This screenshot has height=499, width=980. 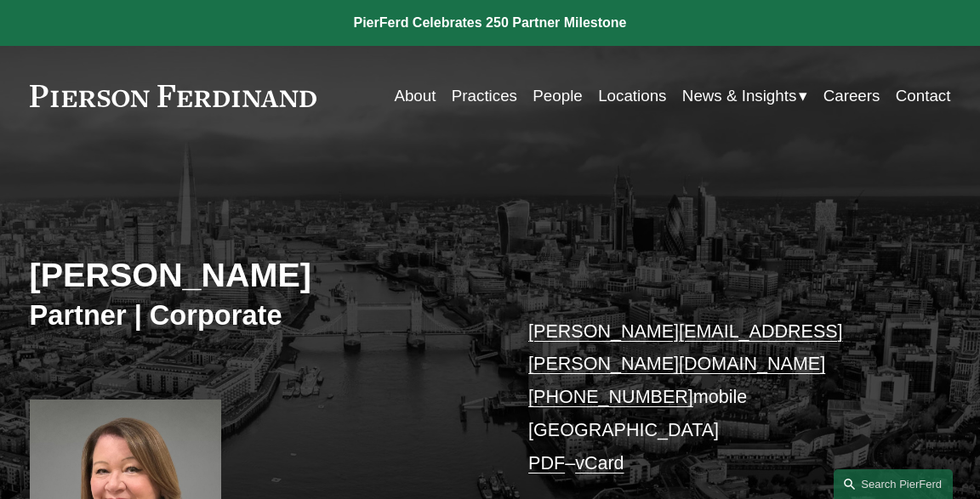 What do you see at coordinates (893, 484) in the screenshot?
I see `a: Search this site` at bounding box center [893, 484].